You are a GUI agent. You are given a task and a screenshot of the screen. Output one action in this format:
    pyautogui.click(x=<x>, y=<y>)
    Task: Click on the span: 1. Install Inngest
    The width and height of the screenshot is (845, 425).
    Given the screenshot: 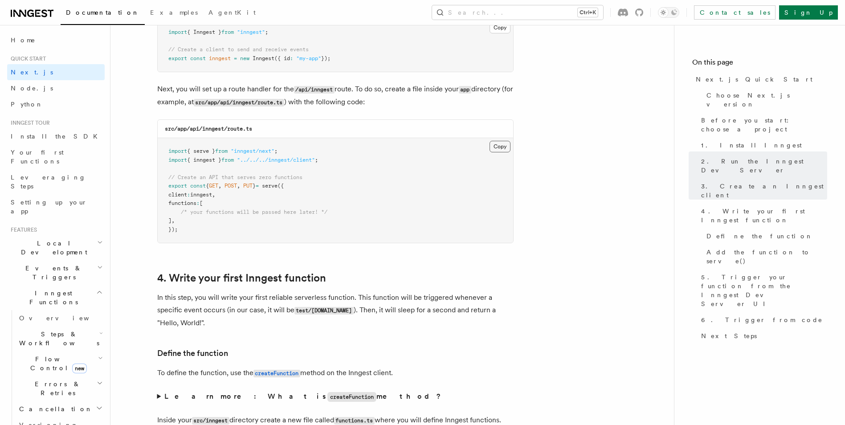 What is the action you would take?
    pyautogui.click(x=752, y=145)
    